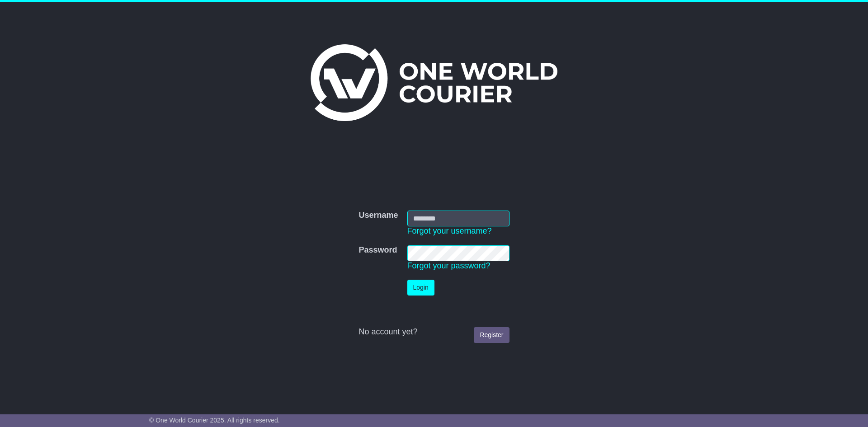 The image size is (868, 427). What do you see at coordinates (449, 231) in the screenshot?
I see `a: Forgot your username?` at bounding box center [449, 231].